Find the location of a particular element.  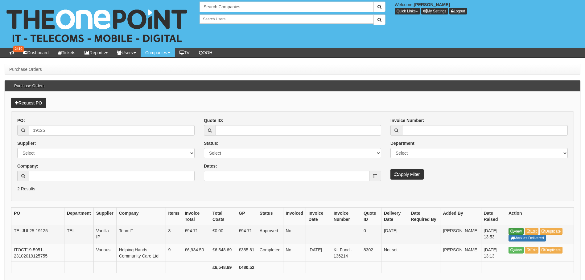

h3: Purchase Orders is located at coordinates (29, 86).